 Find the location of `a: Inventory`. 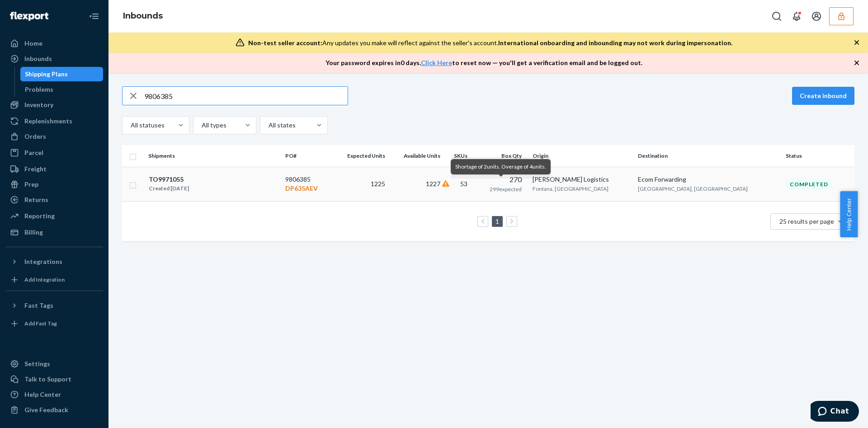

a: Inventory is located at coordinates (54, 105).